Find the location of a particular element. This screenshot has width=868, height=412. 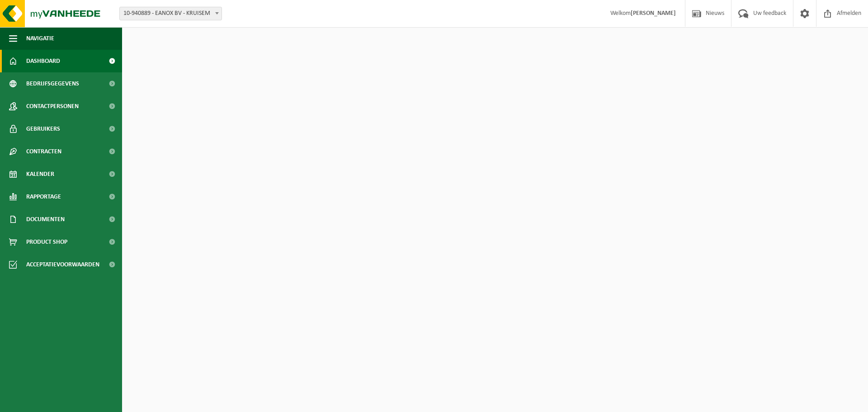

span: Bedrijfsgegevens is located at coordinates (53, 84).